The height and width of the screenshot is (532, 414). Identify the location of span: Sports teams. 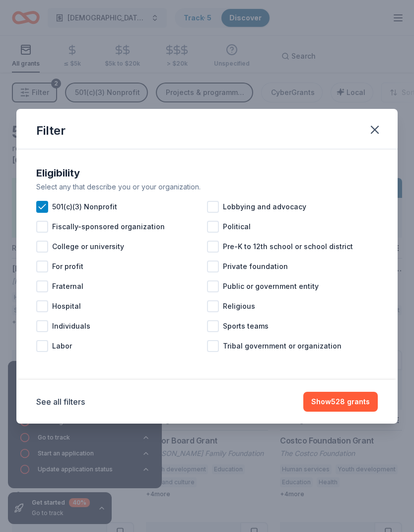
(246, 326).